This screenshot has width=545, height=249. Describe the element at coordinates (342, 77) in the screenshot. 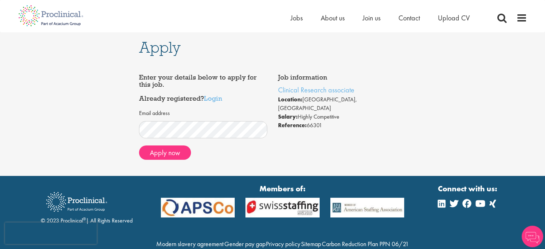

I see `h4: Job information` at that location.